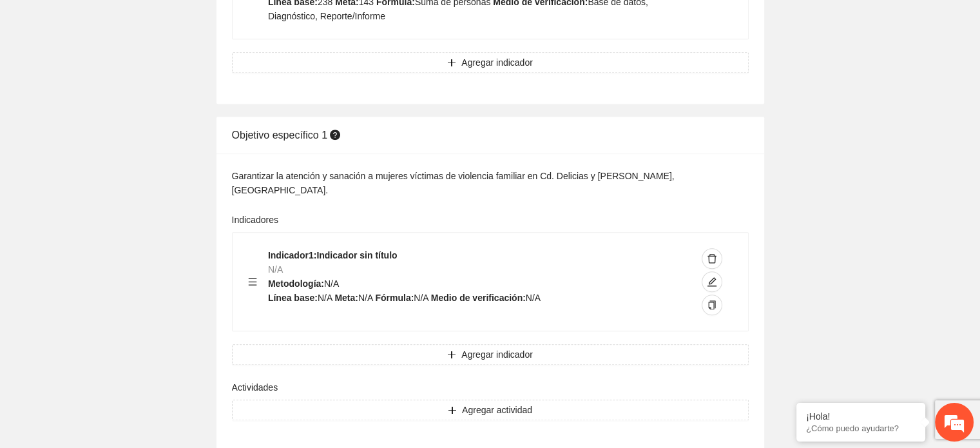 This screenshot has height=448, width=980. I want to click on span: edit, so click(712, 282).